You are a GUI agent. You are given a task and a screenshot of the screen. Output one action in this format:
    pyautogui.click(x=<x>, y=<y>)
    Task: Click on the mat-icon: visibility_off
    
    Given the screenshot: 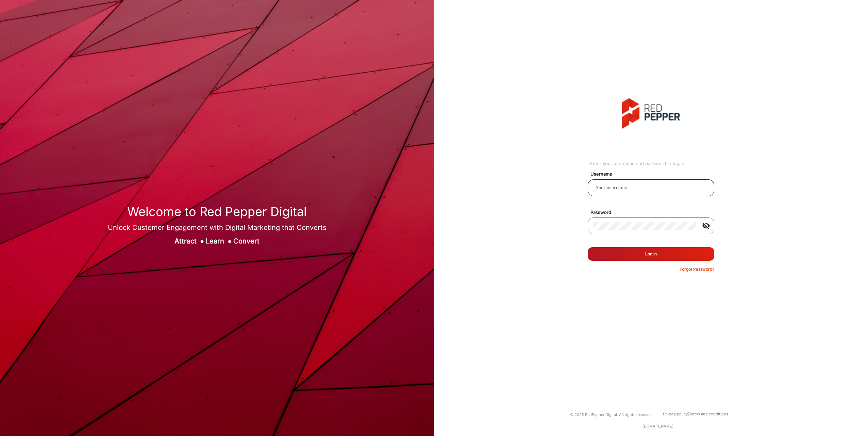 What is the action you would take?
    pyautogui.click(x=706, y=226)
    